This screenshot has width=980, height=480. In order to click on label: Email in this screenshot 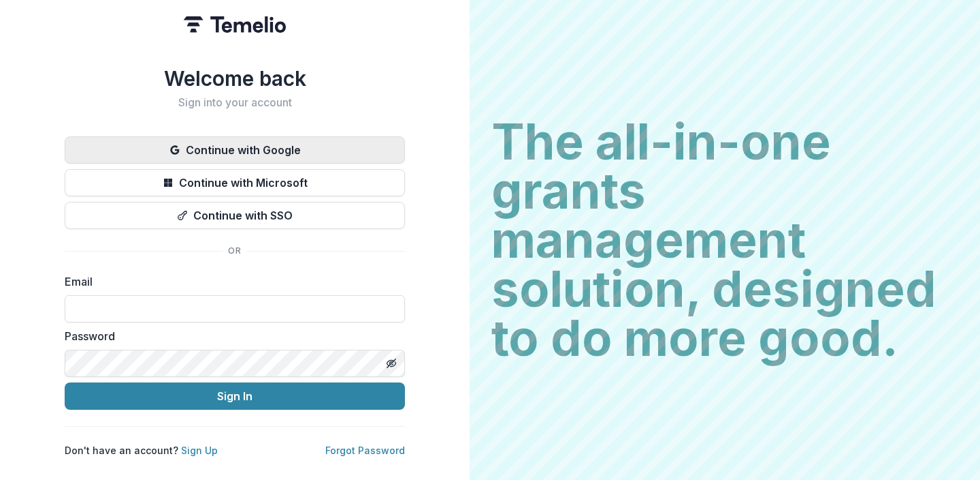, I will do `click(231, 282)`.